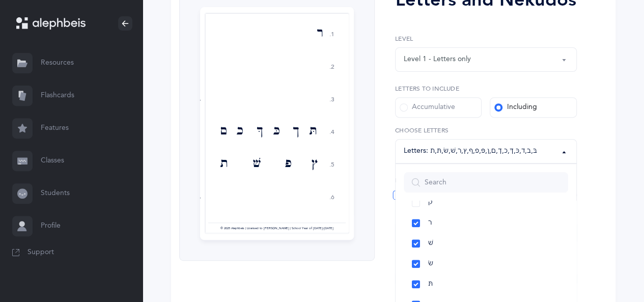 This screenshot has height=302, width=644. What do you see at coordinates (486, 131) in the screenshot?
I see `label: Choose letters` at bounding box center [486, 131].